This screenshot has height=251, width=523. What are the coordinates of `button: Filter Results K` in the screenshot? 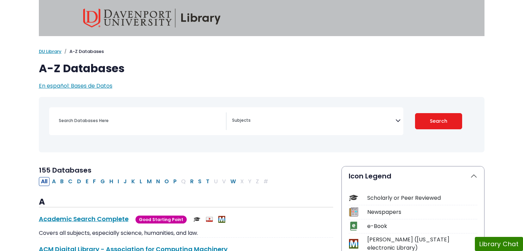 It's located at (133, 181).